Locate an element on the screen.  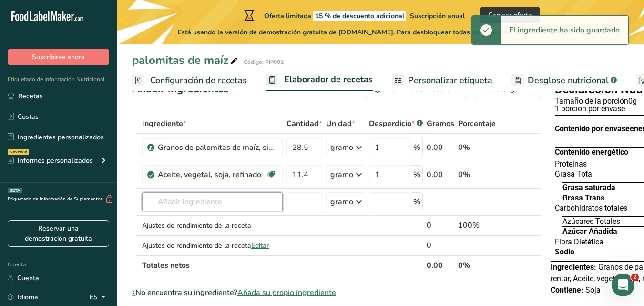
font: Ingrediente is located at coordinates (163, 123).